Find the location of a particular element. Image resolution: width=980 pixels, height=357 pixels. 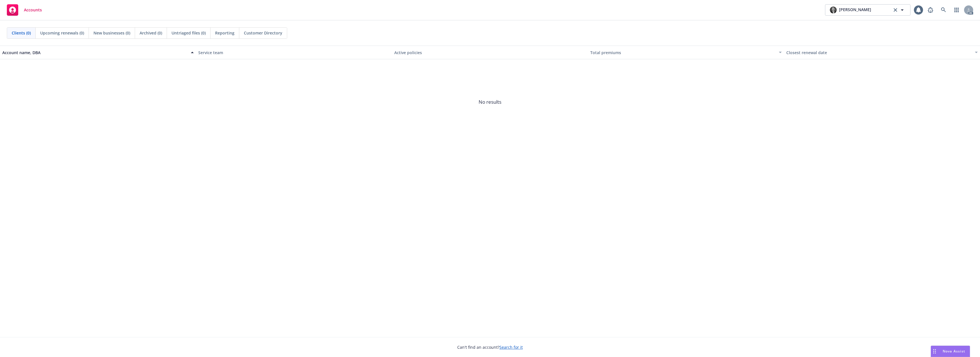

span: Untriaged files (0) is located at coordinates (189, 33).